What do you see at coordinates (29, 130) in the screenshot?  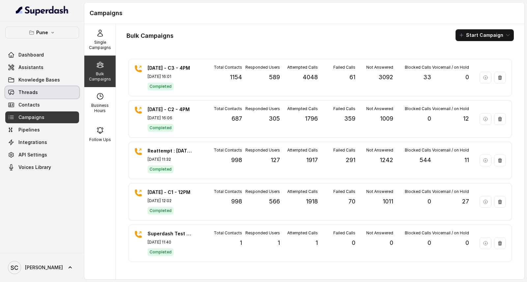 I see `span: Pipelines` at bounding box center [29, 130].